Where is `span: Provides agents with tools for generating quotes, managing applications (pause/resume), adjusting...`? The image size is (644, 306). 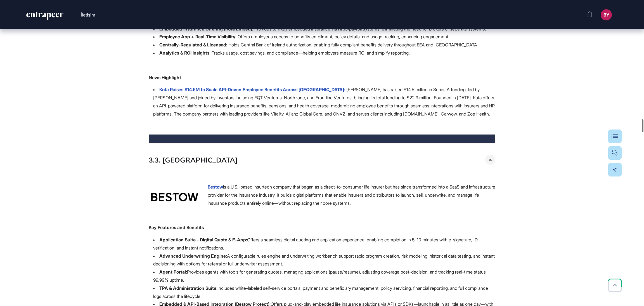 span: Provides agents with tools for generating quotes, managing applications (pause/resume), adjusting... is located at coordinates (319, 276).